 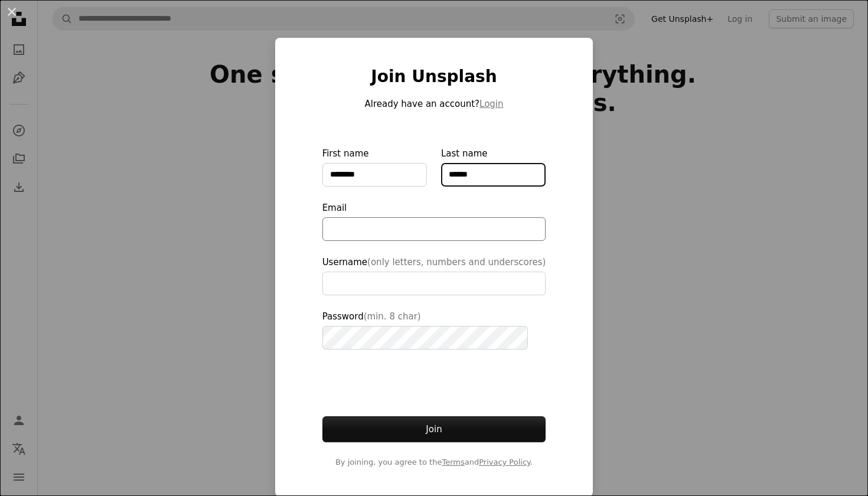 I want to click on span: (min. 8 char), so click(x=393, y=317).